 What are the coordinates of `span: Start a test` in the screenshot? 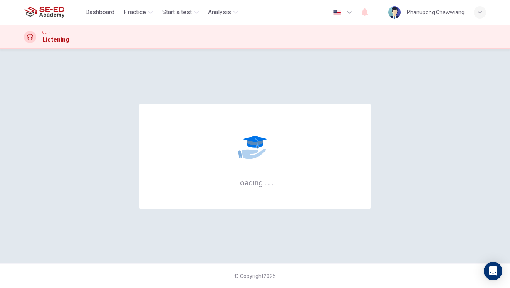 It's located at (177, 12).